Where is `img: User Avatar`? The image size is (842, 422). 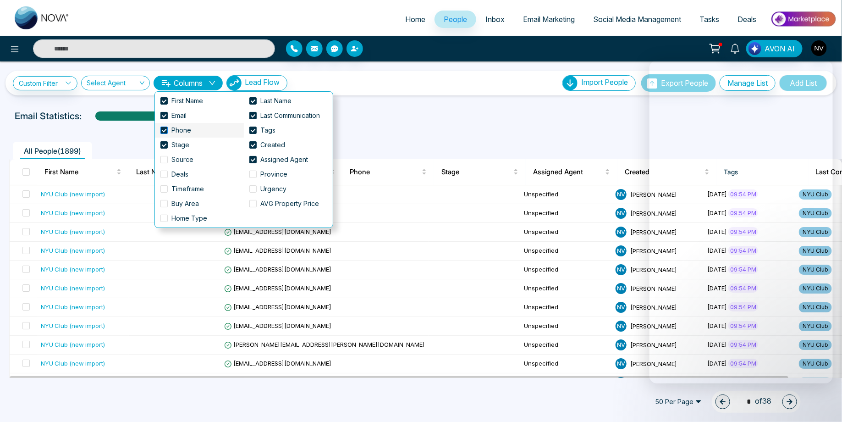 img: User Avatar is located at coordinates (819, 48).